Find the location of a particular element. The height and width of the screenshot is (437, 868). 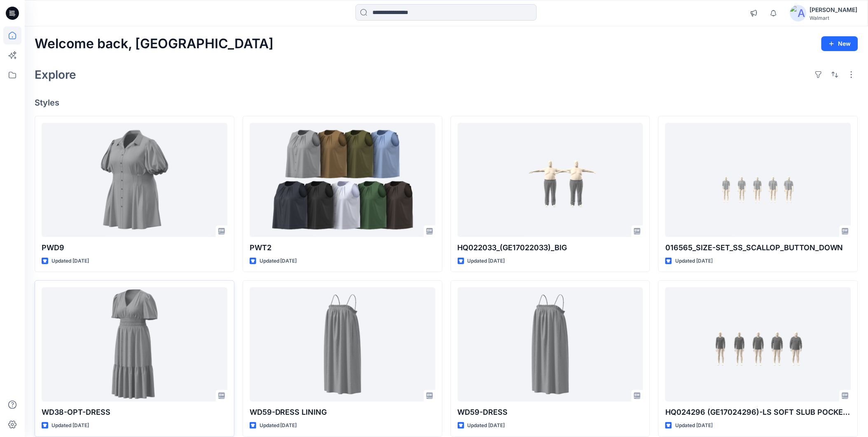

p: PWD9 is located at coordinates (135, 247).